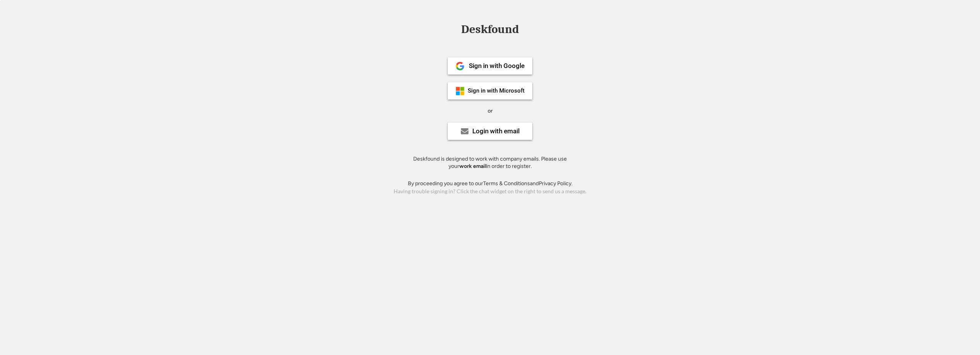  Describe the element at coordinates (497, 66) in the screenshot. I see `div: Sign in with Google` at that location.